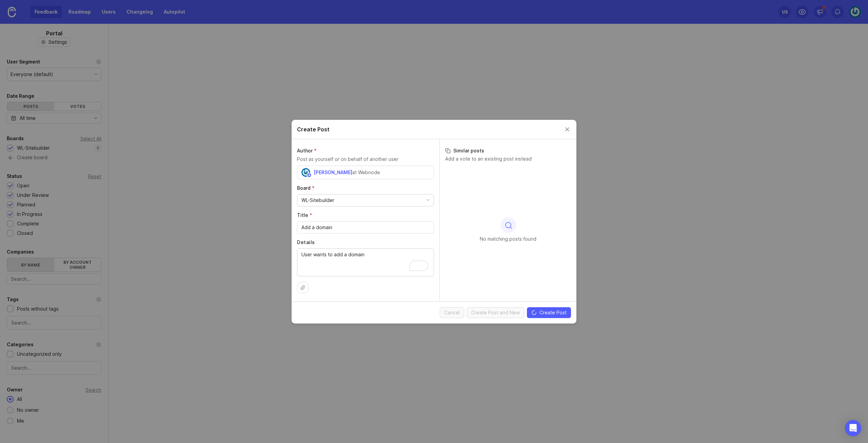  Describe the element at coordinates (365, 159) in the screenshot. I see `p: Post as yourself or on behalf of another user` at that location.